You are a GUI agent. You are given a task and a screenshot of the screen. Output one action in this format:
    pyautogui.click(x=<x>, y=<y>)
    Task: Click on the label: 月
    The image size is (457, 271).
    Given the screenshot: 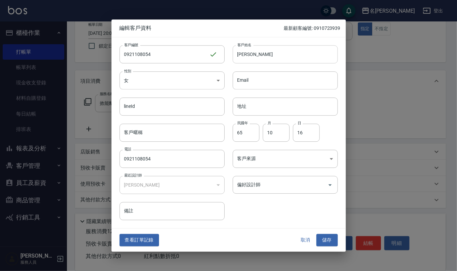 What is the action you would take?
    pyautogui.click(x=269, y=123)
    